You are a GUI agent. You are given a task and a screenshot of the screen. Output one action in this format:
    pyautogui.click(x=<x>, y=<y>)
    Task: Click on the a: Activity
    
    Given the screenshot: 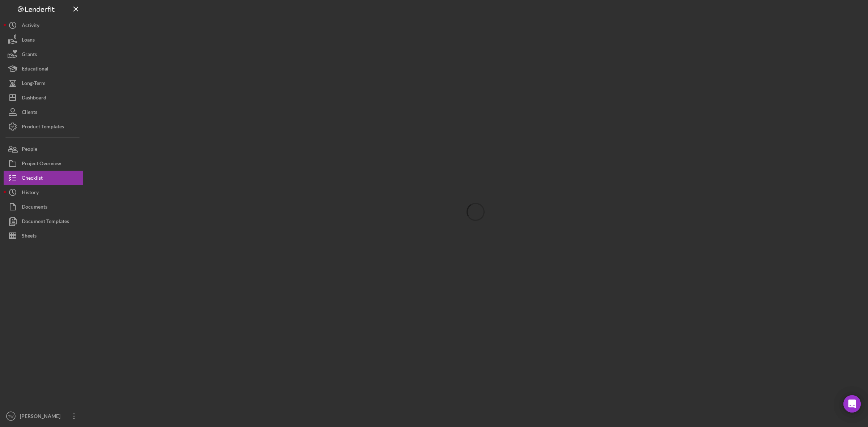 What is the action you would take?
    pyautogui.click(x=43, y=25)
    